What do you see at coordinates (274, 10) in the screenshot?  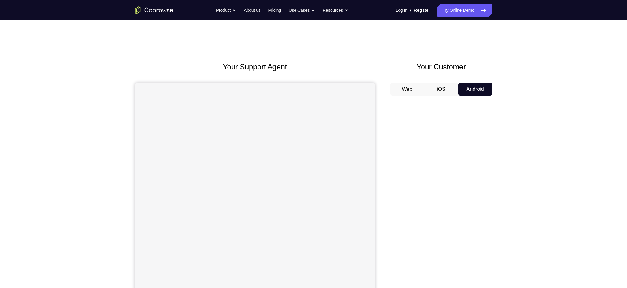 I see `a: Pricing` at bounding box center [274, 10].